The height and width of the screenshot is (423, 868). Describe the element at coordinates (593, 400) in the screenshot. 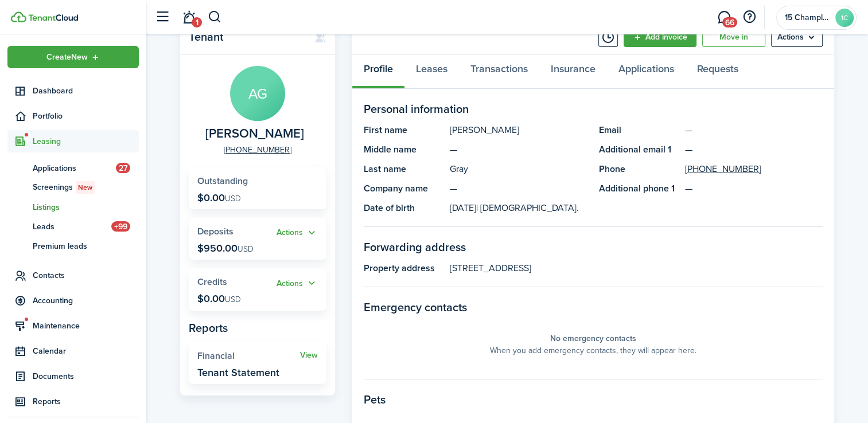

I see `panel-main-section-title: Pets` at that location.